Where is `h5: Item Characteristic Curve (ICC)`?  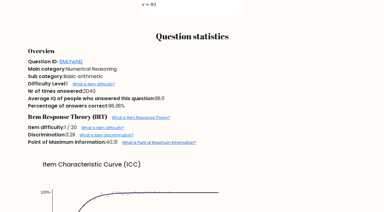
h5: Item Characteristic Curve (ICC) is located at coordinates (192, 164).